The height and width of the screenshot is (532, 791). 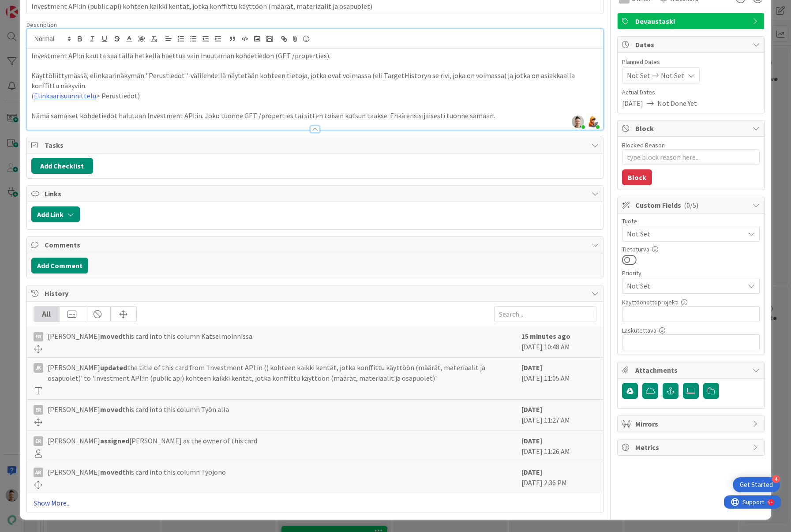 I want to click on p: Nämä samaiset kohdetiedot halutaan Investment API:in. Joko tuonne GET /properties tai sitten tois..., so click(x=315, y=116).